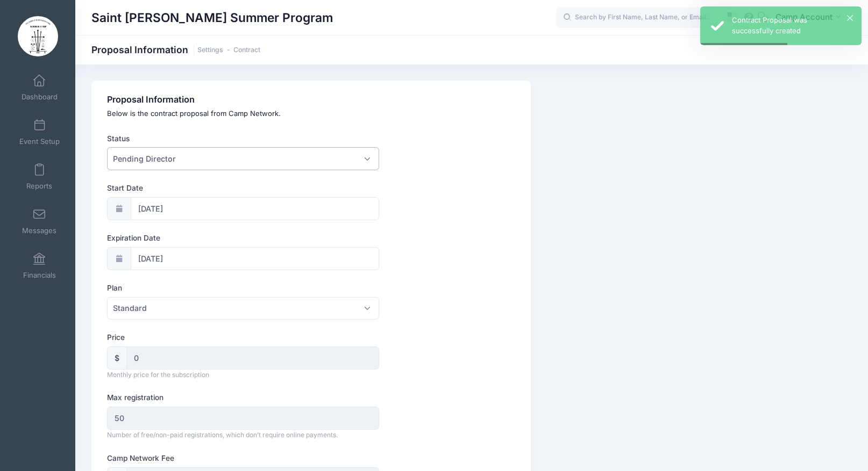  What do you see at coordinates (222, 434) in the screenshot?
I see `span: Number of free/non-paid registrations, which don’t require online payments.` at bounding box center [222, 434].